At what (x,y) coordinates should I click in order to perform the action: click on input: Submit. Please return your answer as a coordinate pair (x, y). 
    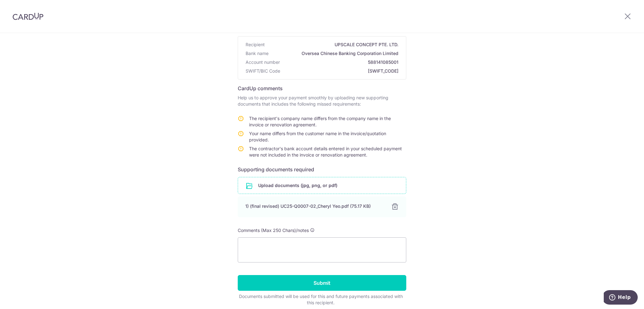
    Looking at the image, I should click on (322, 283).